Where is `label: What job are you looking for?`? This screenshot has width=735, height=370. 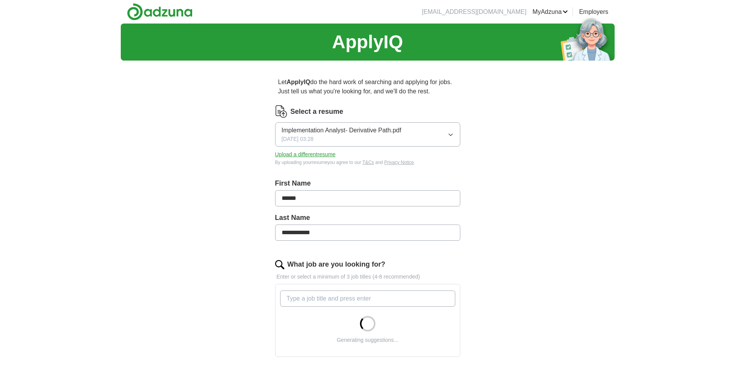
label: What job are you looking for? is located at coordinates (337, 264).